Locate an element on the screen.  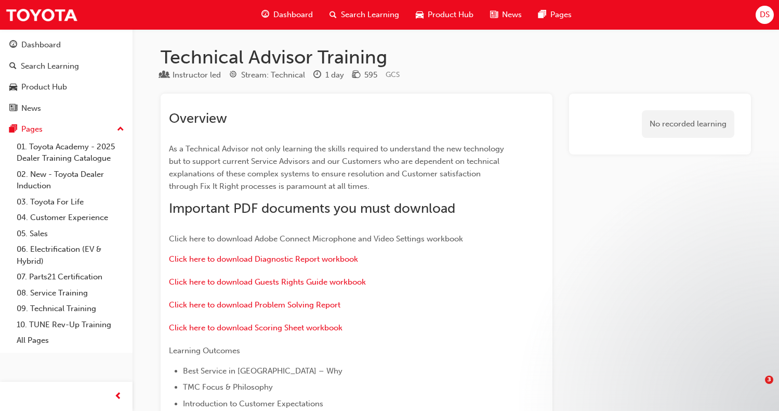
a: car-iconProduct Hub is located at coordinates (444, 15).